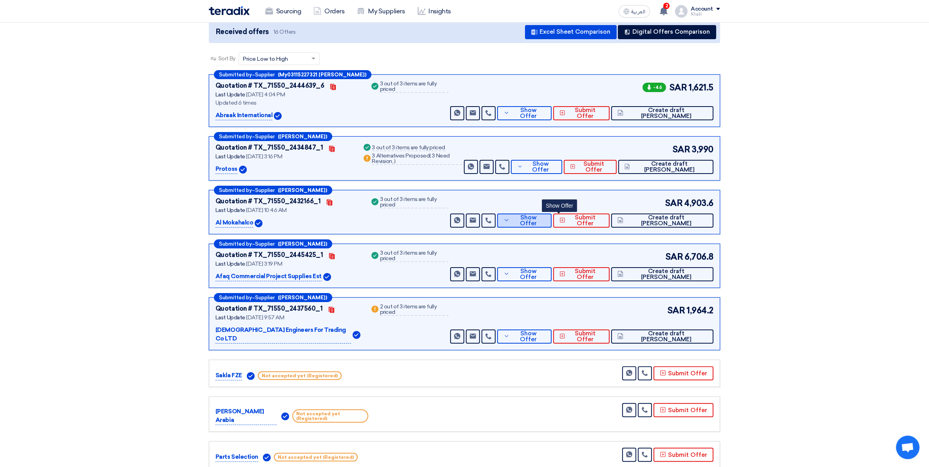 This screenshot has height=467, width=929. I want to click on p: Sakla FZE, so click(229, 376).